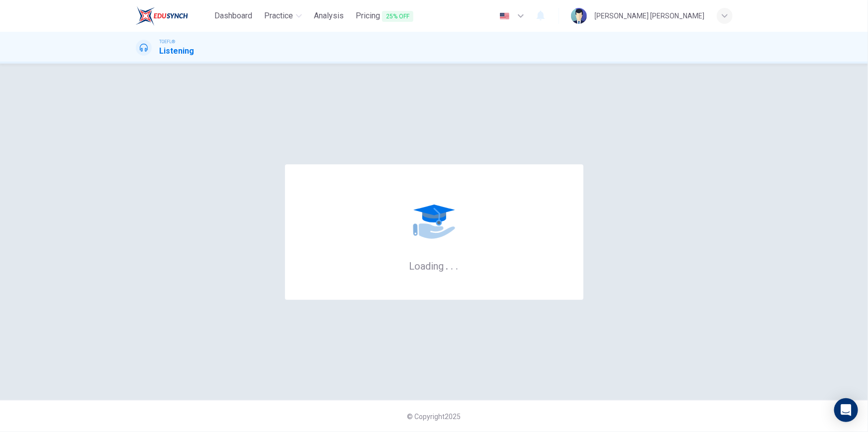 Image resolution: width=868 pixels, height=432 pixels. Describe the element at coordinates (233, 16) in the screenshot. I see `a: Dashboard` at that location.